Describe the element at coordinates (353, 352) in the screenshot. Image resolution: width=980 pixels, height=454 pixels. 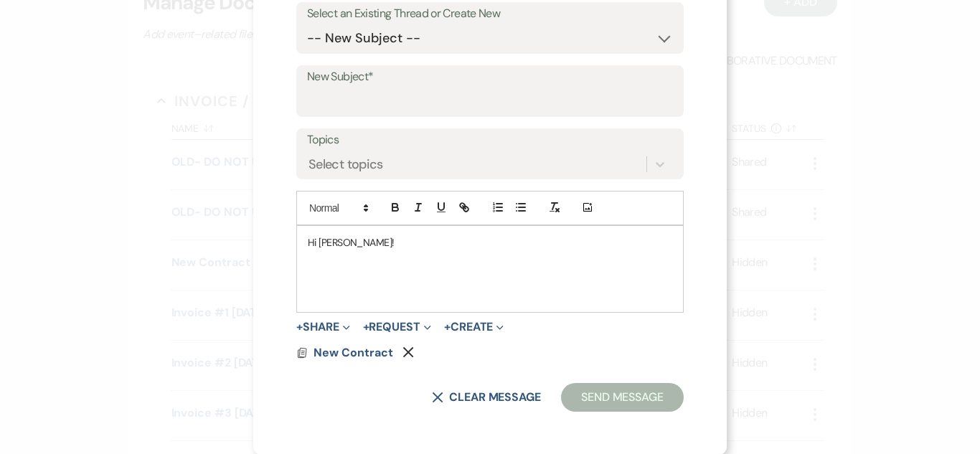
I see `span: New Contract` at that location.